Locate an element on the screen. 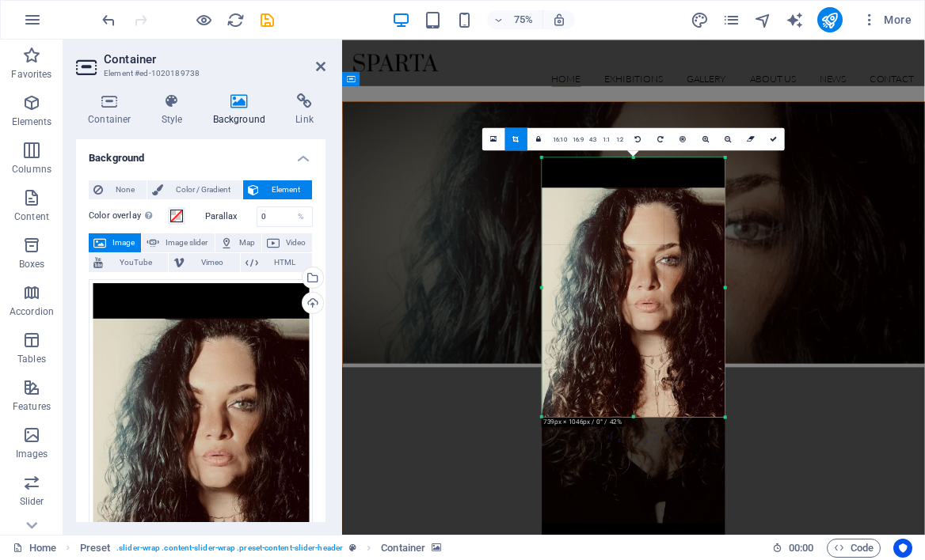 Image resolution: width=925 pixels, height=560 pixels. h2: Container is located at coordinates (215, 59).